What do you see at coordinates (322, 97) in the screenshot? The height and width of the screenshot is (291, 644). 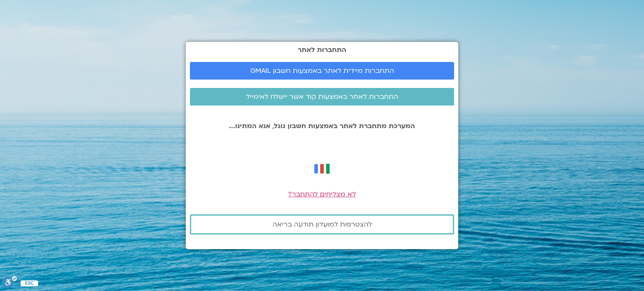 I see `span: התחברות לאתר באמצעות קוד אשר יישלח לאימייל` at bounding box center [322, 97].